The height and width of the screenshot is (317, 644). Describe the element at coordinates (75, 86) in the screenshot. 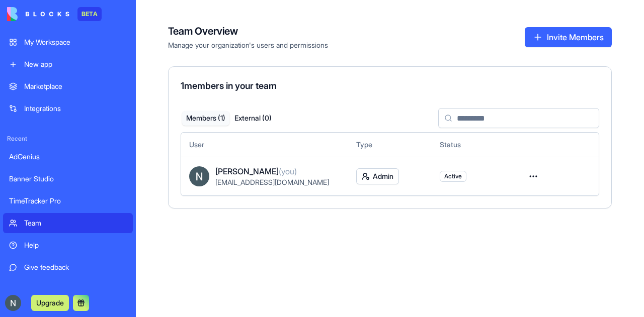

I see `div: Marketplace` at that location.